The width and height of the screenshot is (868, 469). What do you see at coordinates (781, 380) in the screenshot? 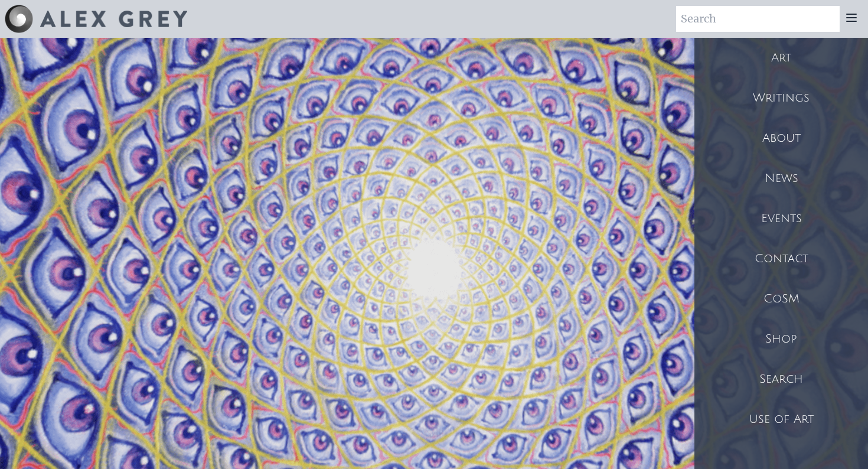
I see `a: Search` at bounding box center [781, 380].